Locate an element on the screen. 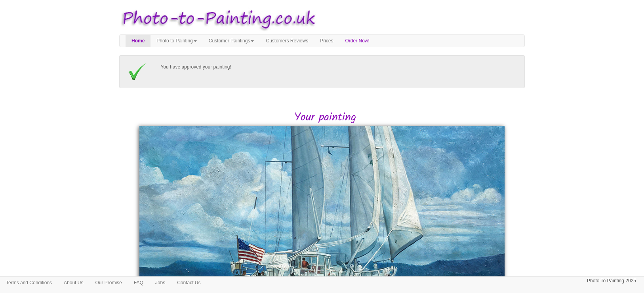 Image resolution: width=644 pixels, height=293 pixels. a: FAQ is located at coordinates (138, 283).